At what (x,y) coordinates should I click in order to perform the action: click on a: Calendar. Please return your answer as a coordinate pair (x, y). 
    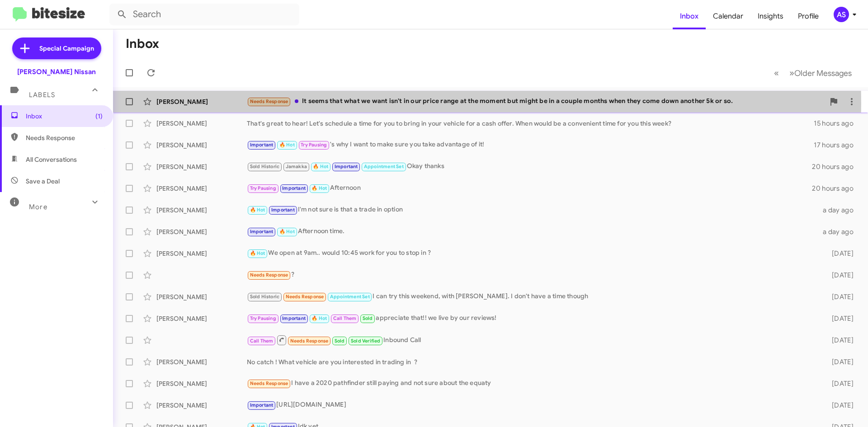
    Looking at the image, I should click on (728, 17).